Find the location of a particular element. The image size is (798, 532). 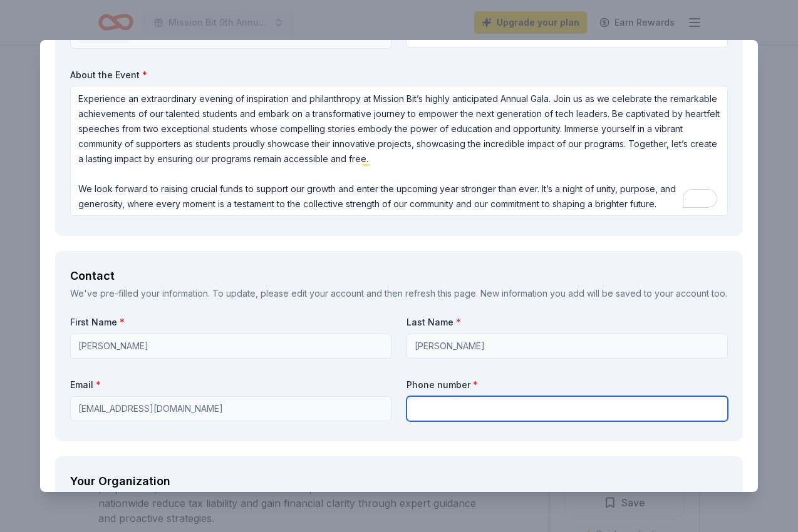

textarea: To enrich screen reader interactions, please activate Accessibility in Grammarly extension settings is located at coordinates (399, 151).